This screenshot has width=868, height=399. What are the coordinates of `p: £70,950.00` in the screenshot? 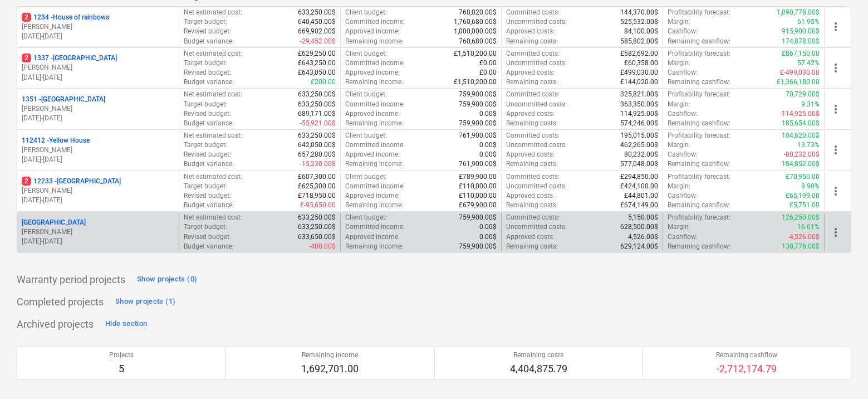 It's located at (803, 176).